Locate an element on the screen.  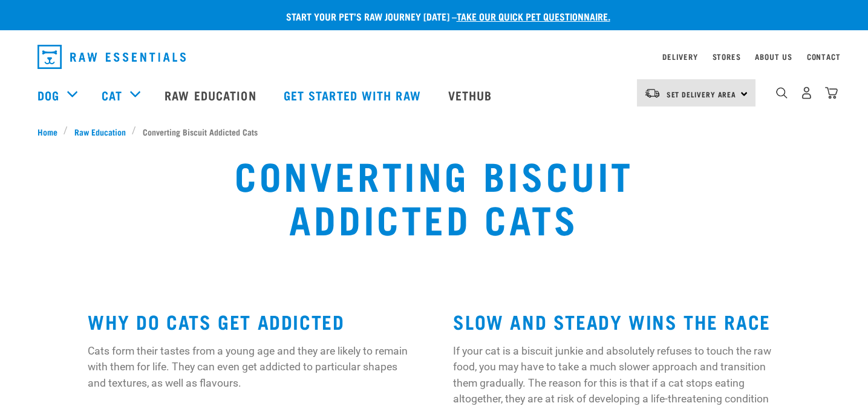
a: take our quick pet questionnaire. is located at coordinates (533, 16).